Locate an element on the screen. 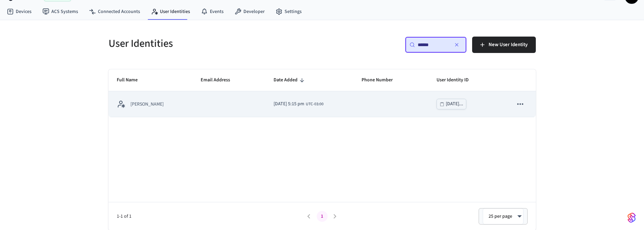 The width and height of the screenshot is (644, 230). button: New User Identity is located at coordinates (504, 45).